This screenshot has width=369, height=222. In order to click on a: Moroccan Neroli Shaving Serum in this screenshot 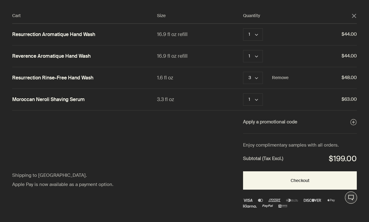, I will do `click(49, 99)`.